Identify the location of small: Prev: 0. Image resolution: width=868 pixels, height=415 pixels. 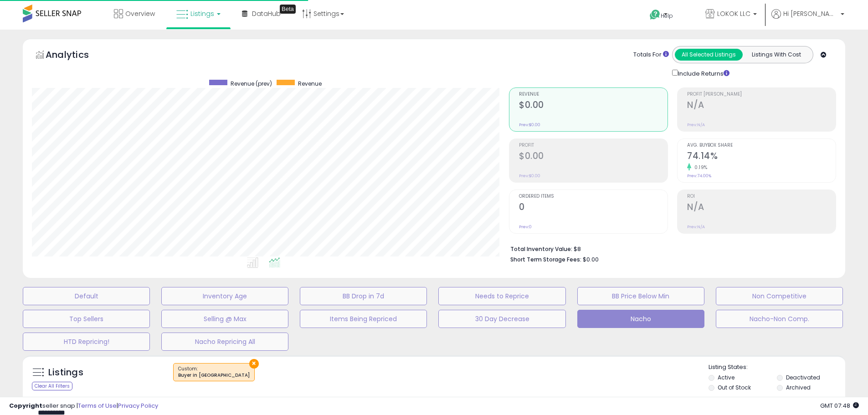
(525, 227).